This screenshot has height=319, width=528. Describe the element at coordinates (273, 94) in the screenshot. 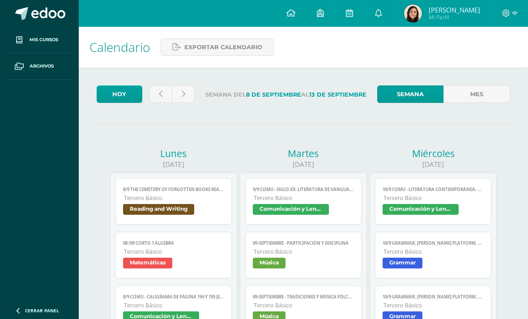

I see `strong: 8 de Septiembre` at that location.